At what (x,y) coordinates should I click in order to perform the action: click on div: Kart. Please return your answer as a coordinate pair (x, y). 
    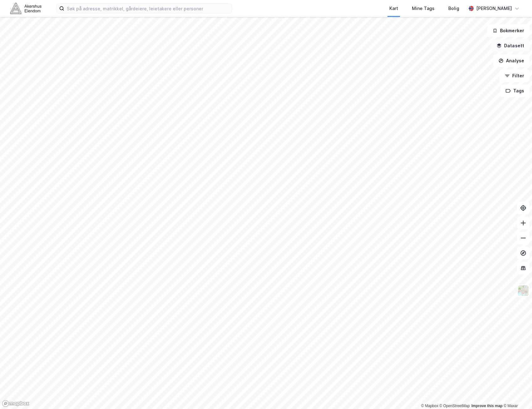
    Looking at the image, I should click on (394, 9).